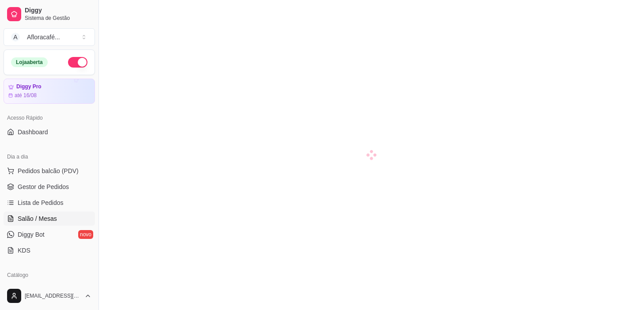 Image resolution: width=644 pixels, height=310 pixels. What do you see at coordinates (29, 86) in the screenshot?
I see `article: Diggy Pro` at bounding box center [29, 86].